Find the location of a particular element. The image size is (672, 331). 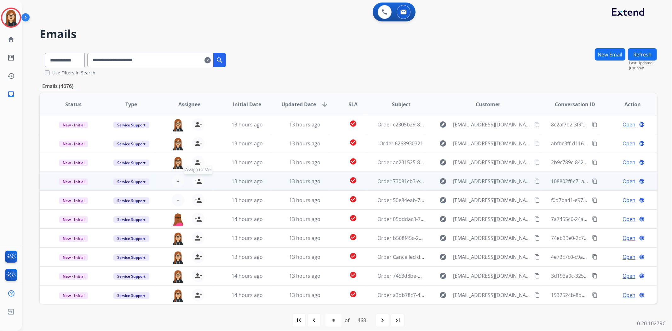

span: Order ae231525-889c-442a-ab52-ba63b316b80f is located at coordinates (434, 162).